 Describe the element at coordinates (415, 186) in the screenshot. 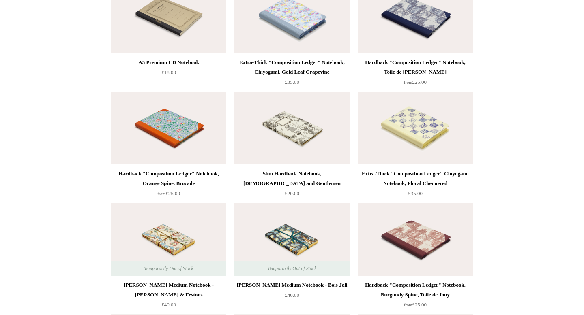

I see `a: Extra-Thick "Composition Ledger" Chiyogami Notebook, Floral Chequered £35.00` at that location.